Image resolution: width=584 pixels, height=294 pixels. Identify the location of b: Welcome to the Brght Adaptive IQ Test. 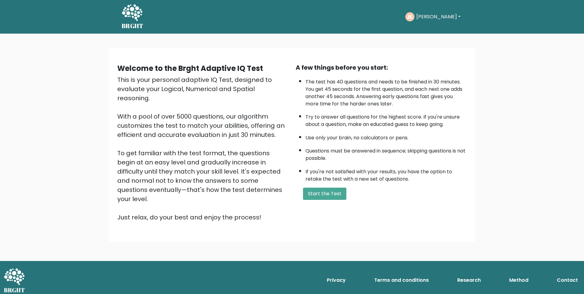
(190, 68).